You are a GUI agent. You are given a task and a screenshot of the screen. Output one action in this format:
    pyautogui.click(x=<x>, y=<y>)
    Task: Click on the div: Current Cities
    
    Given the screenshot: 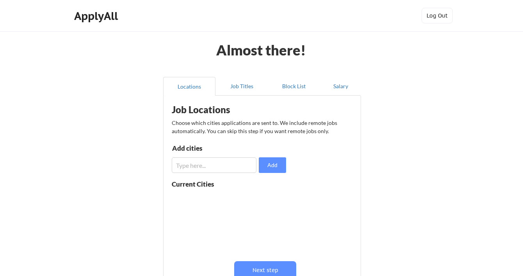 What is the action you would take?
    pyautogui.click(x=202, y=184)
    